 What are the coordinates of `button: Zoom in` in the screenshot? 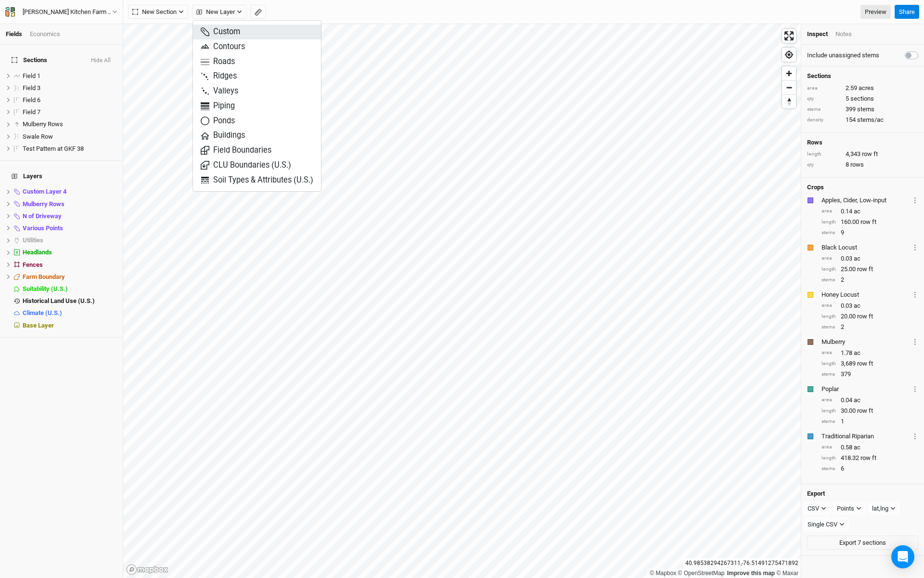 It's located at (789, 74).